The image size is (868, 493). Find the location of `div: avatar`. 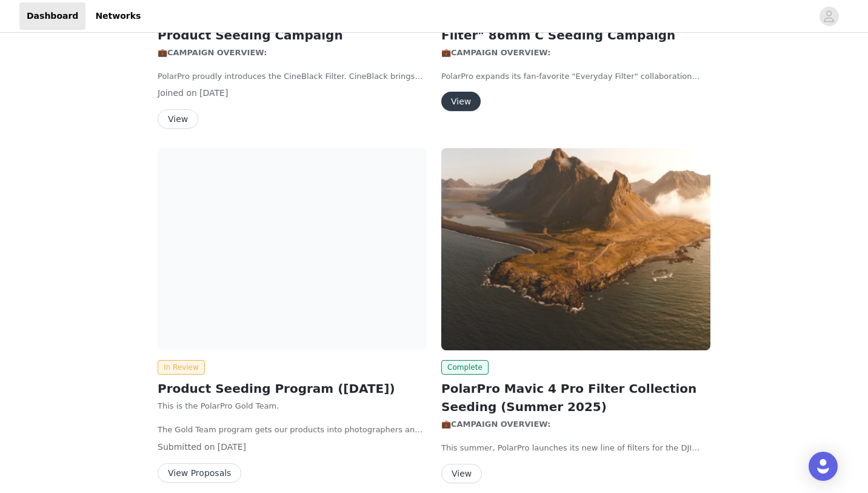

div: avatar is located at coordinates (829, 16).